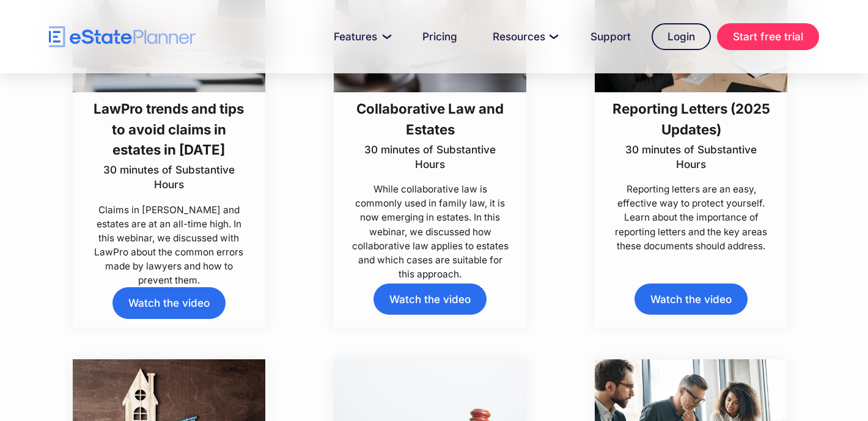 This screenshot has height=421, width=868. Describe the element at coordinates (524, 37) in the screenshot. I see `a: Resources` at that location.